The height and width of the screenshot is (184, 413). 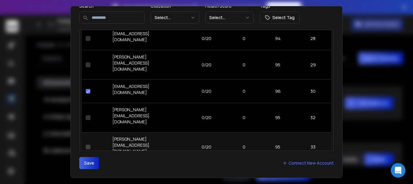 What do you see at coordinates (278, 91) in the screenshot?
I see `td: 96` at bounding box center [278, 91].